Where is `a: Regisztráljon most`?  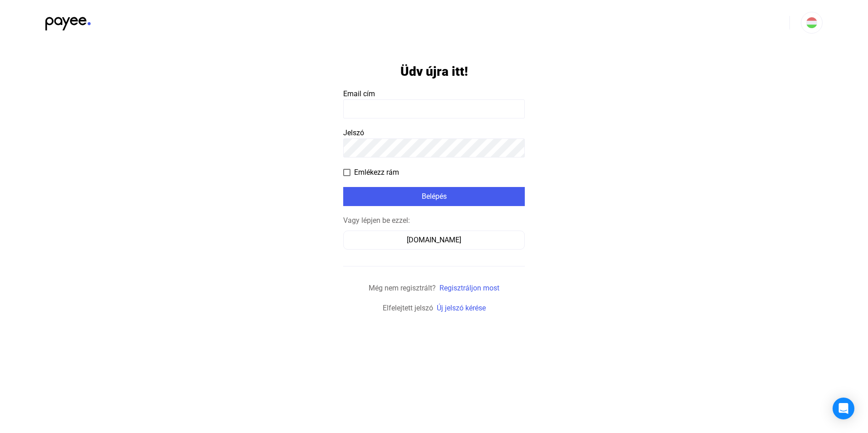 a: Regisztráljon most is located at coordinates (469, 288).